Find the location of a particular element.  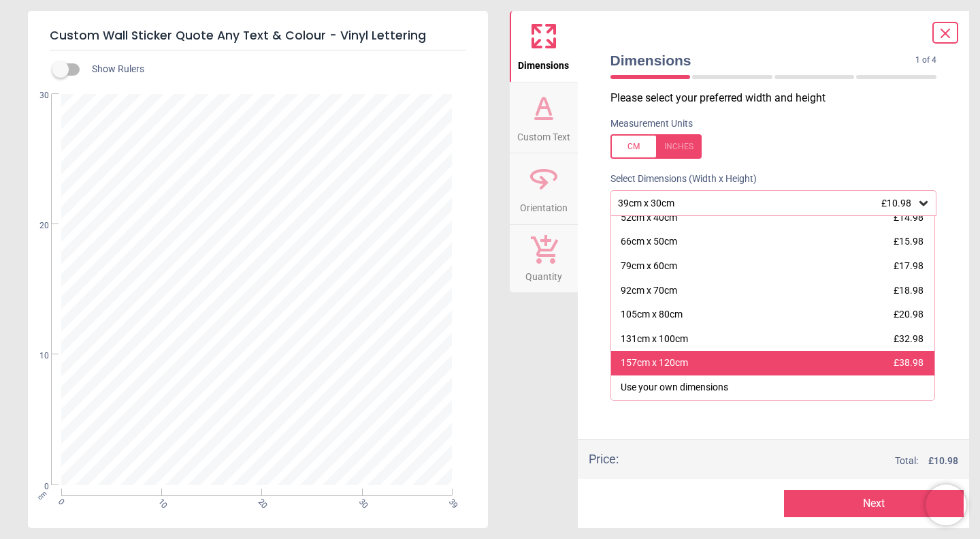

span: Orientation is located at coordinates (544, 205).